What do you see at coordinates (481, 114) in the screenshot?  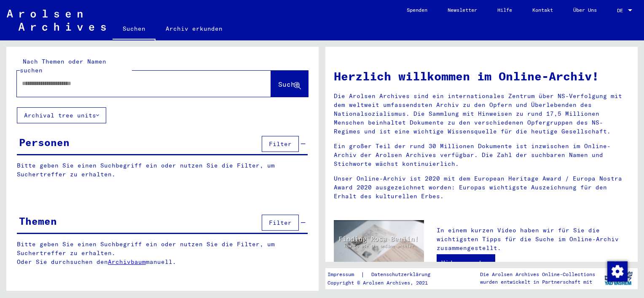 I see `p: Die Arolsen Archives sind ein internationales Zentrum über NS-Verfolgung mit dem weltweit umfasse...` at bounding box center [481, 114].